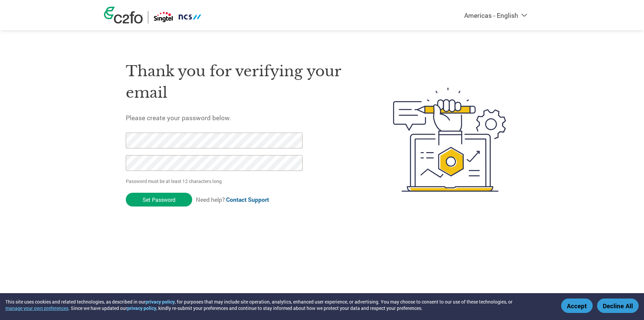 Image resolution: width=644 pixels, height=320 pixels. I want to click on button: Decline All, so click(618, 305).